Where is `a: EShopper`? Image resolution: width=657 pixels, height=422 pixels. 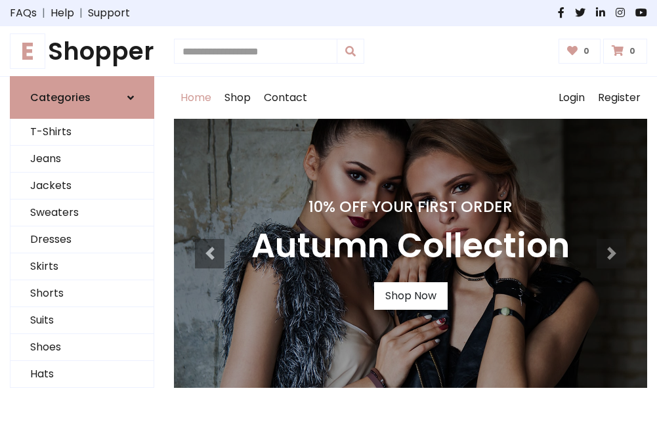 a: EShopper is located at coordinates (82, 51).